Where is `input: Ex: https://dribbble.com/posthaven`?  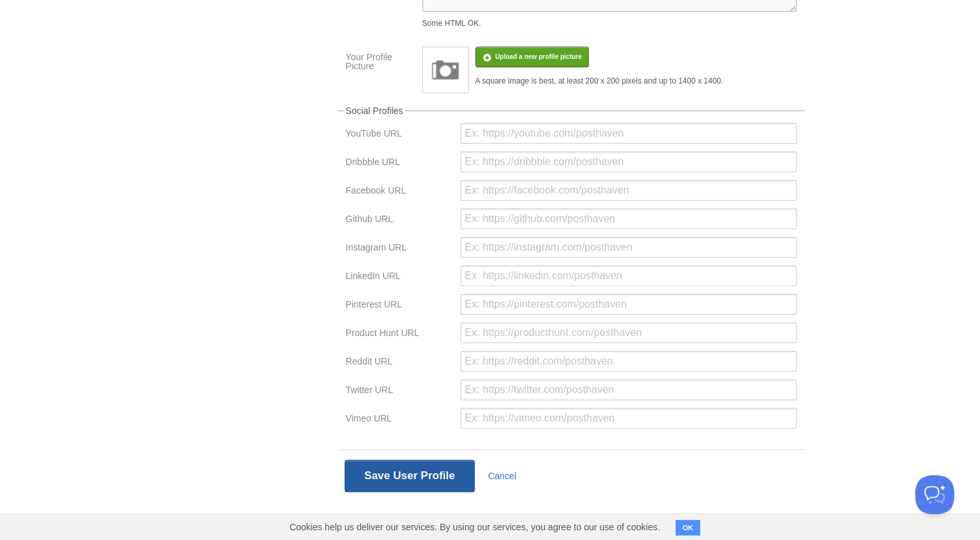
input: Ex: https://dribbble.com/posthaven is located at coordinates (629, 162).